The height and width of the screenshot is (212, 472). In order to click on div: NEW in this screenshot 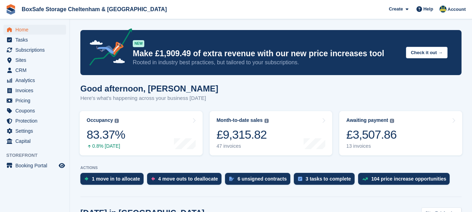, I will do `click(138, 44)`.